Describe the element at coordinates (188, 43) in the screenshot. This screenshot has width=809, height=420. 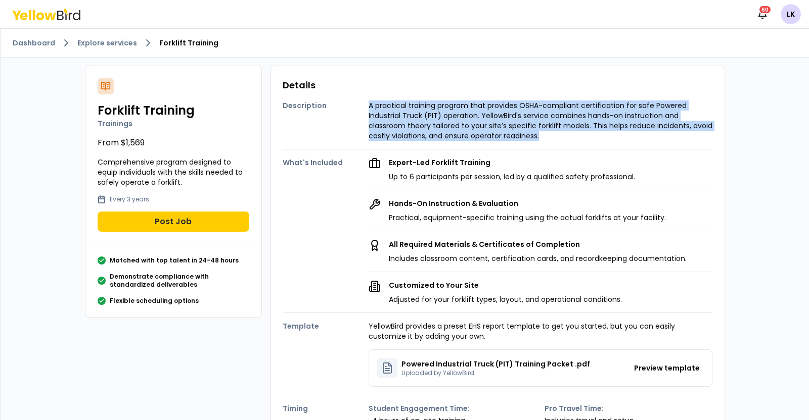
I see `span: Forklift Training` at that location.